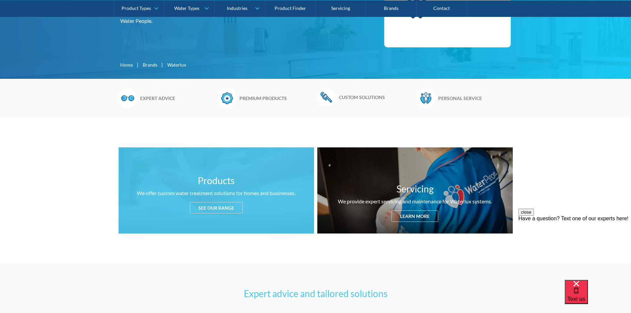  Describe the element at coordinates (216, 180) in the screenshot. I see `h3: Products` at that location.